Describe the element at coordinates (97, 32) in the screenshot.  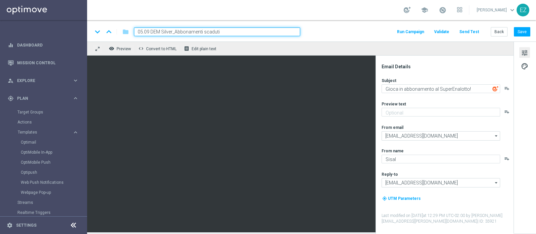
I see `i: keyboard_arrow_down` at that location.